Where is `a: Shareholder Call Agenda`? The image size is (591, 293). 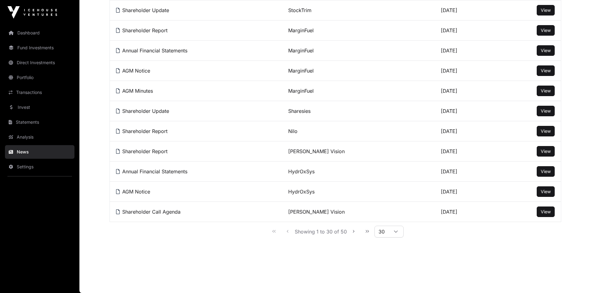
a: Shareholder Call Agenda is located at coordinates (148, 212).